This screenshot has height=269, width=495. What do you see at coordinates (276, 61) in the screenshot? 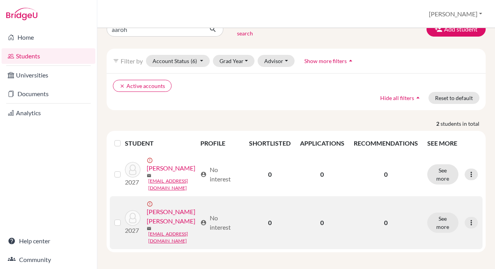
I see `button: Advisor` at bounding box center [276, 61].